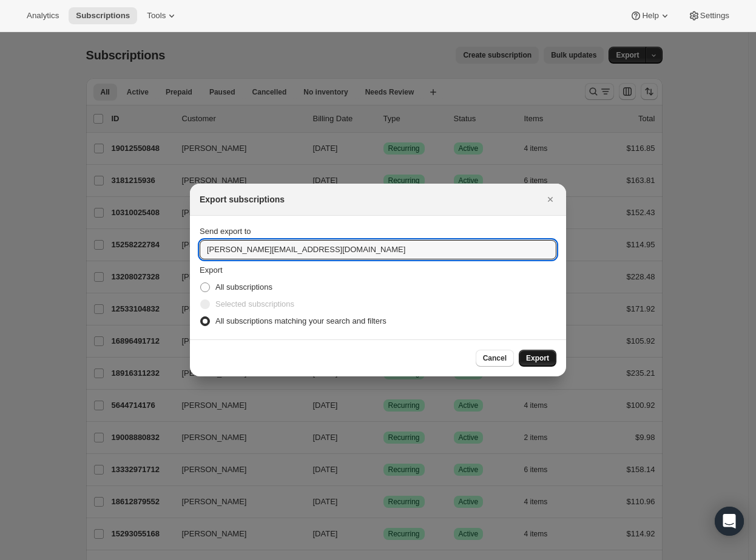 The image size is (756, 560). What do you see at coordinates (43, 16) in the screenshot?
I see `button: Analytics` at bounding box center [43, 16].